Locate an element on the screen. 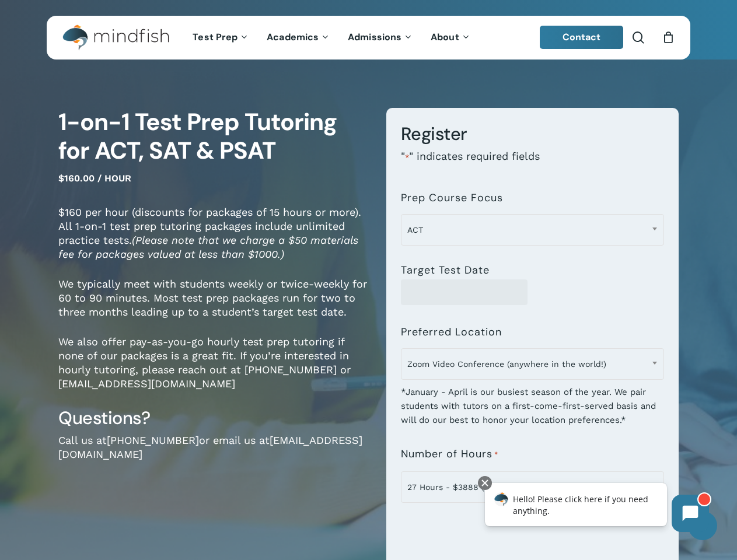  nav: Main Menu is located at coordinates (331, 38).